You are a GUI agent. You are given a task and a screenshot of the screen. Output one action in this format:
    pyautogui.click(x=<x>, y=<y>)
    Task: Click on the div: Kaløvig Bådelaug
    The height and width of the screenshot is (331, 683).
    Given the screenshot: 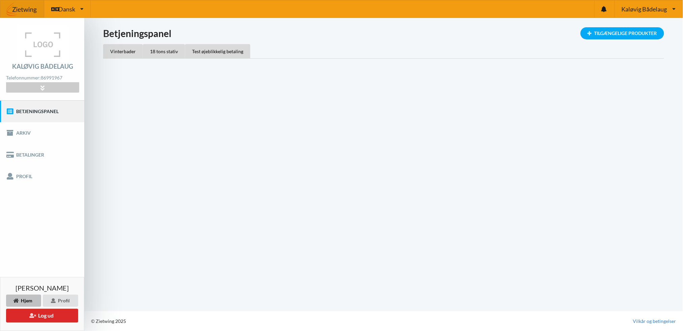 What is the action you would take?
    pyautogui.click(x=42, y=66)
    